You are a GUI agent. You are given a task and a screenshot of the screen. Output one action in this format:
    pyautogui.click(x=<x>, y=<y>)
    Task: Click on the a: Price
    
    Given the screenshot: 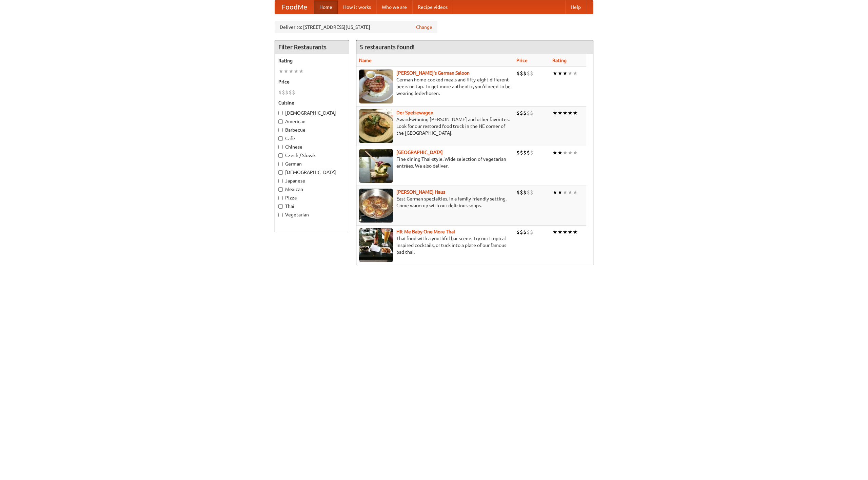 What is the action you would take?
    pyautogui.click(x=522, y=60)
    